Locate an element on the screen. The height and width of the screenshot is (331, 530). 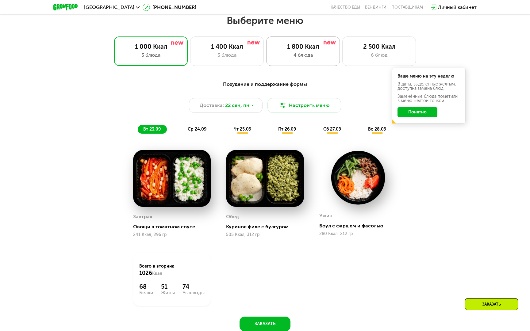
div: Заказать is located at coordinates (491, 304).